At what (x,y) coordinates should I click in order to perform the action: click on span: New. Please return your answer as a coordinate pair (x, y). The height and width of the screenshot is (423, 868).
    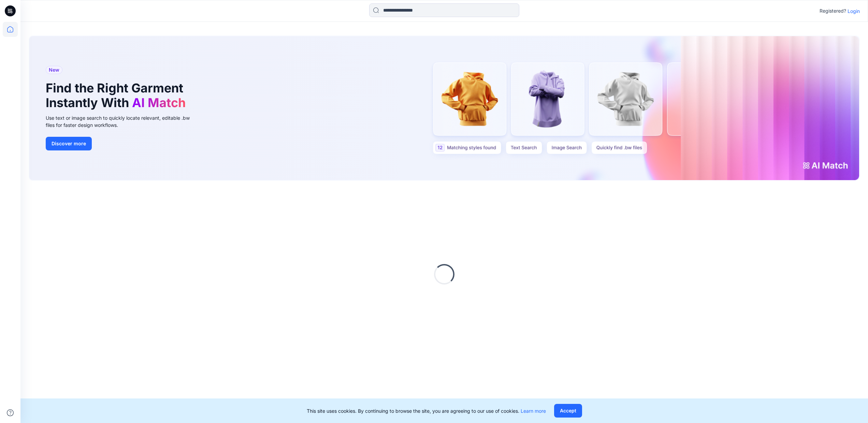
    Looking at the image, I should click on (54, 70).